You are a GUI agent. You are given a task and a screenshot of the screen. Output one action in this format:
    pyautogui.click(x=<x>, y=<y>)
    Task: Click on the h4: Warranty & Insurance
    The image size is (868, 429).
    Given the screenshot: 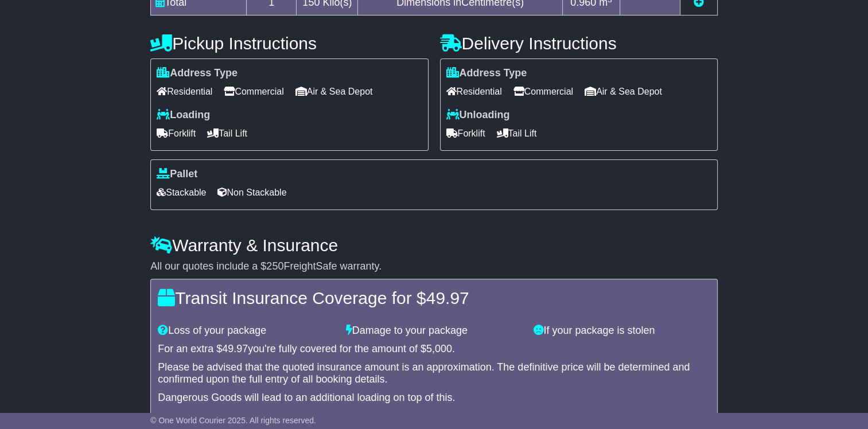 What is the action you would take?
    pyautogui.click(x=434, y=245)
    